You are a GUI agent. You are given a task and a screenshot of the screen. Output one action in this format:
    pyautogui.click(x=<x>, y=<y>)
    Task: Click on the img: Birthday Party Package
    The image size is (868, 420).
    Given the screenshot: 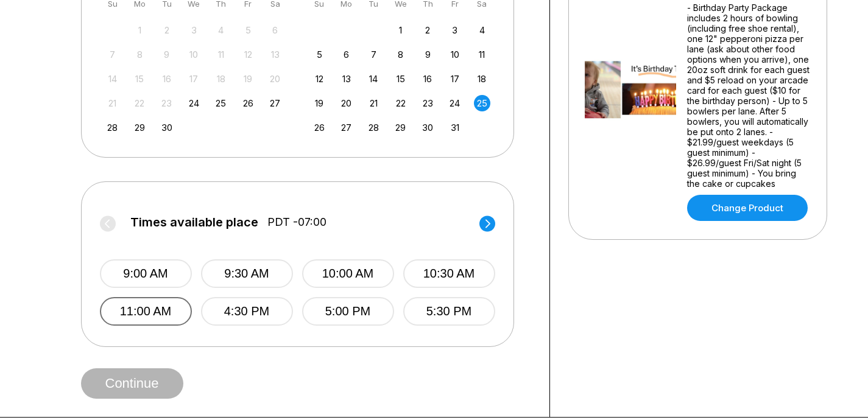 What is the action you would take?
    pyautogui.click(x=630, y=91)
    